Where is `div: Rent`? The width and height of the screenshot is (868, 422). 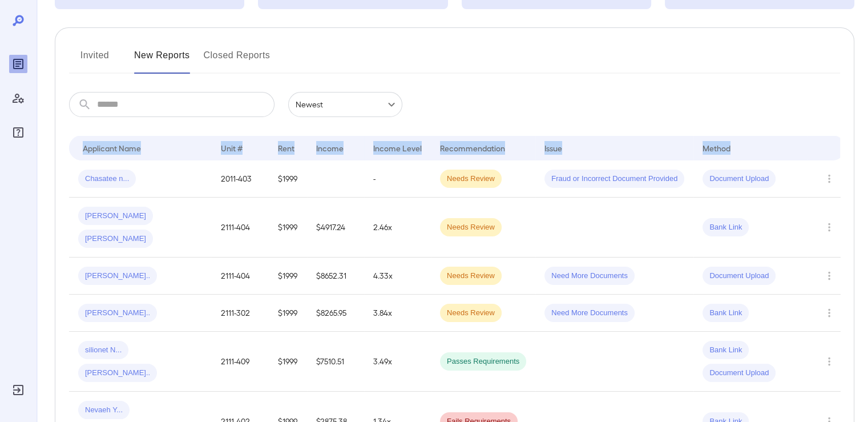 div: Rent is located at coordinates (287, 148).